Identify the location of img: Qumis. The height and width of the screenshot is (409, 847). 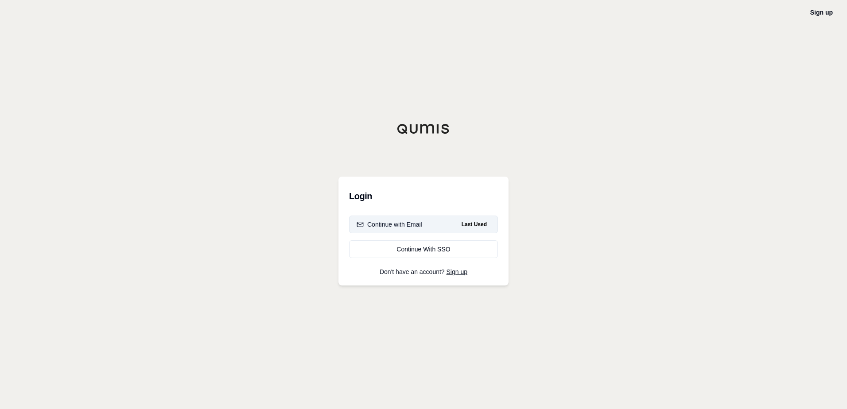
(424, 129).